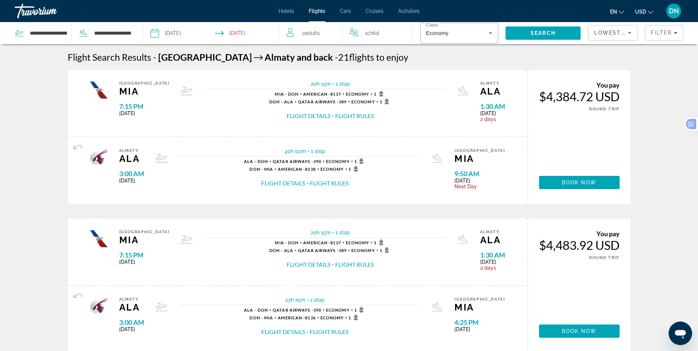 Image resolution: width=698 pixels, height=351 pixels. Describe the element at coordinates (323, 250) in the screenshot. I see `span: 389` at that location.